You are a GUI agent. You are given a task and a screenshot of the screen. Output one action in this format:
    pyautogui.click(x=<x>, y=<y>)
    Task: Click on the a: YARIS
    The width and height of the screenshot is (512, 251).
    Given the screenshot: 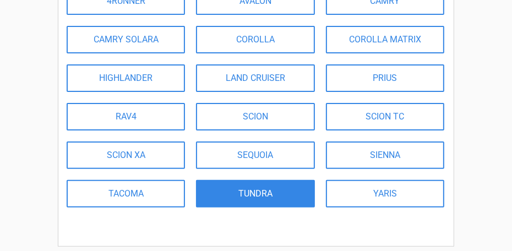 What is the action you would take?
    pyautogui.click(x=385, y=194)
    